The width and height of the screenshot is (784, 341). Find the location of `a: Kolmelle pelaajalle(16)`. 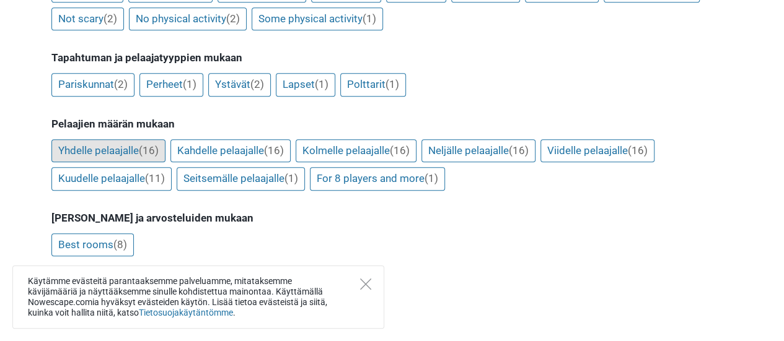

a: Kolmelle pelaajalle(16) is located at coordinates (356, 151).